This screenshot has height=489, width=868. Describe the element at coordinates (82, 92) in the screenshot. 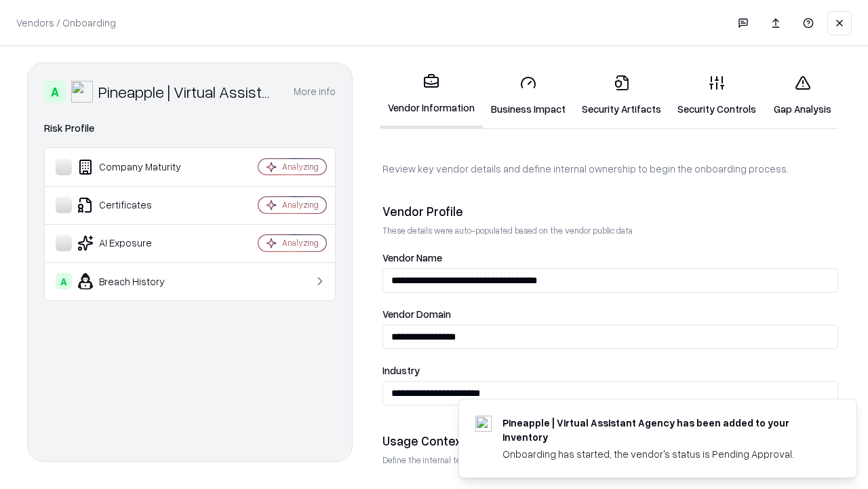

I see `img: Pineapple | Virtual Assistant Agency` at that location.